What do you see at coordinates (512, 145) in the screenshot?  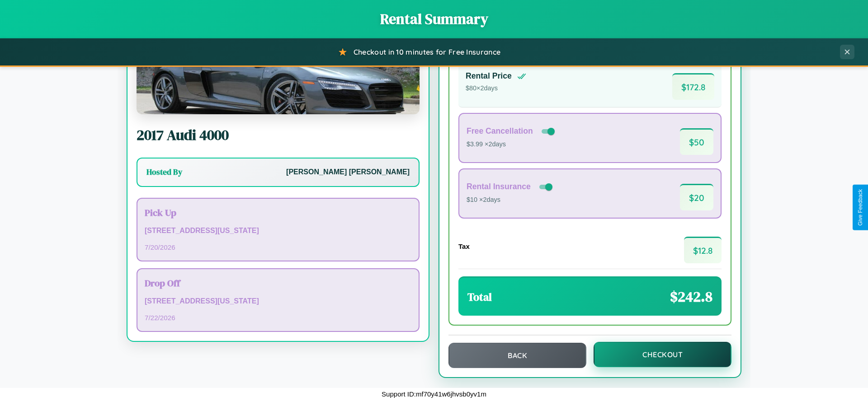 I see `p: $3.99 × 2 days` at bounding box center [512, 145].